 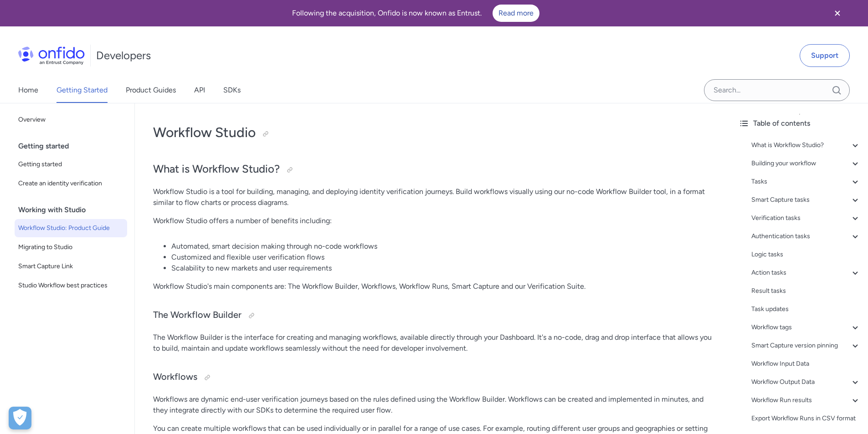 I want to click on div: Export Workflow Runs in CSV format, so click(x=805, y=419).